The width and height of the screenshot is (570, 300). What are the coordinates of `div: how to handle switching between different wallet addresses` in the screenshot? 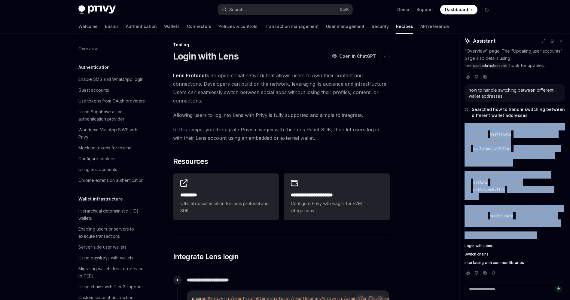 It's located at (515, 93).